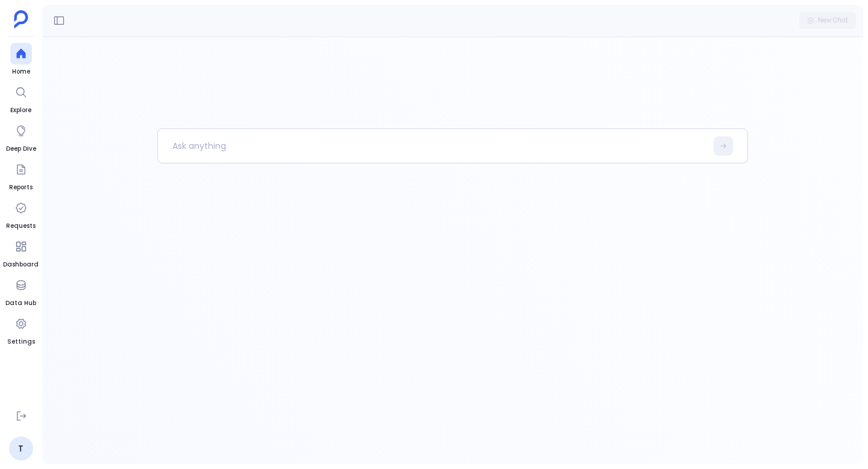 Image resolution: width=868 pixels, height=469 pixels. I want to click on span: Explore, so click(21, 110).